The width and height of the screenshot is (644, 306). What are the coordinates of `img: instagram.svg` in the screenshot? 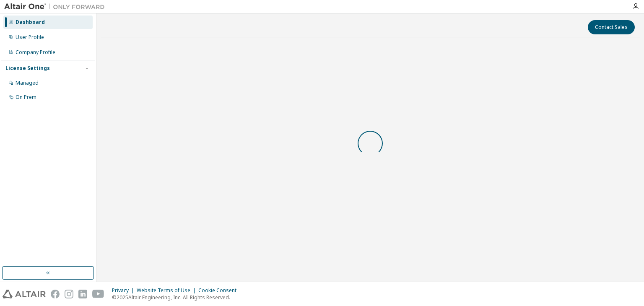 It's located at (69, 294).